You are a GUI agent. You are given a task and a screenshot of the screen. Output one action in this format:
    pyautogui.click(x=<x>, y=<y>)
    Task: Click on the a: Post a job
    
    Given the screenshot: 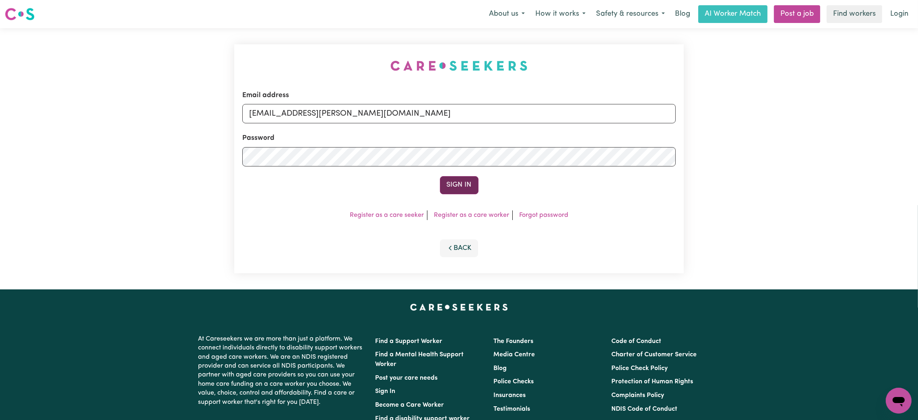 What is the action you would take?
    pyautogui.click(x=797, y=14)
    